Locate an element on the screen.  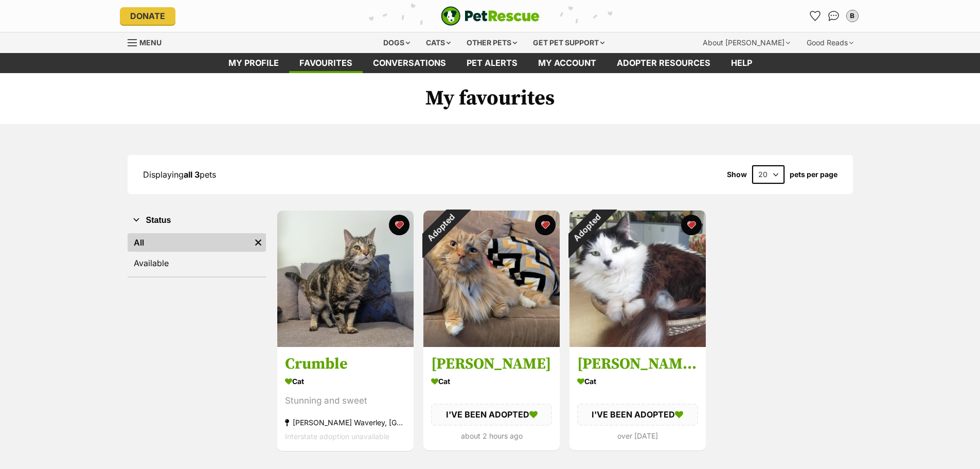
div: Other pets is located at coordinates (492, 43).